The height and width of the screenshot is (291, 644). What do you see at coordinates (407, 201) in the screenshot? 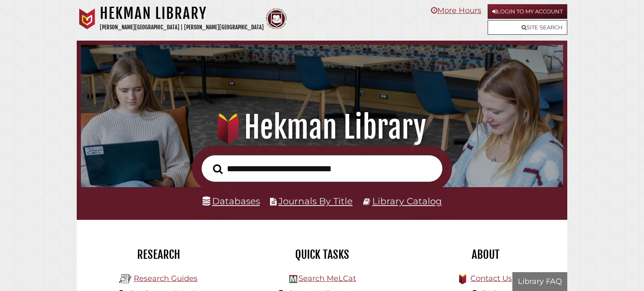
I see `a: Library Catalog` at bounding box center [407, 201].